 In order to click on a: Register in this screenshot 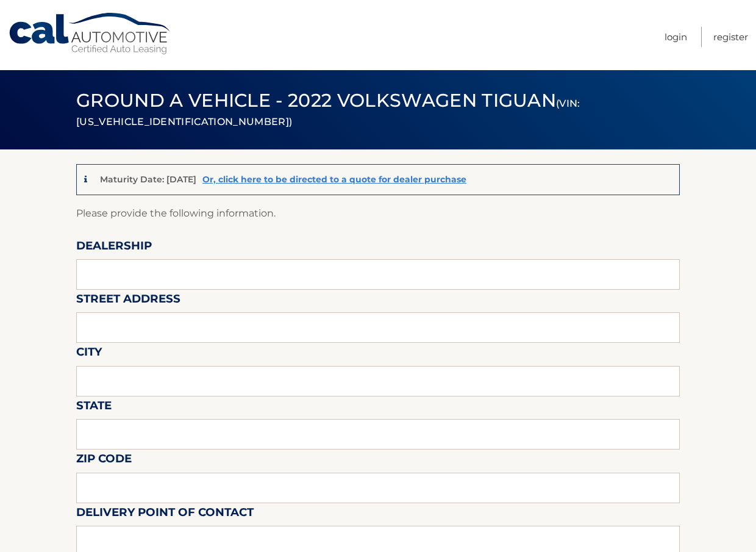, I will do `click(730, 36)`.